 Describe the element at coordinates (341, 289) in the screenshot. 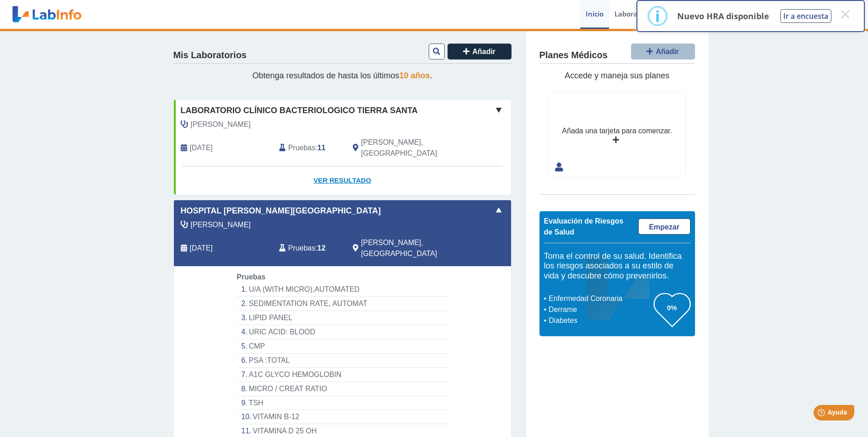

I see `li: U/A (WITH MICRO),AUTOMATED` at that location.